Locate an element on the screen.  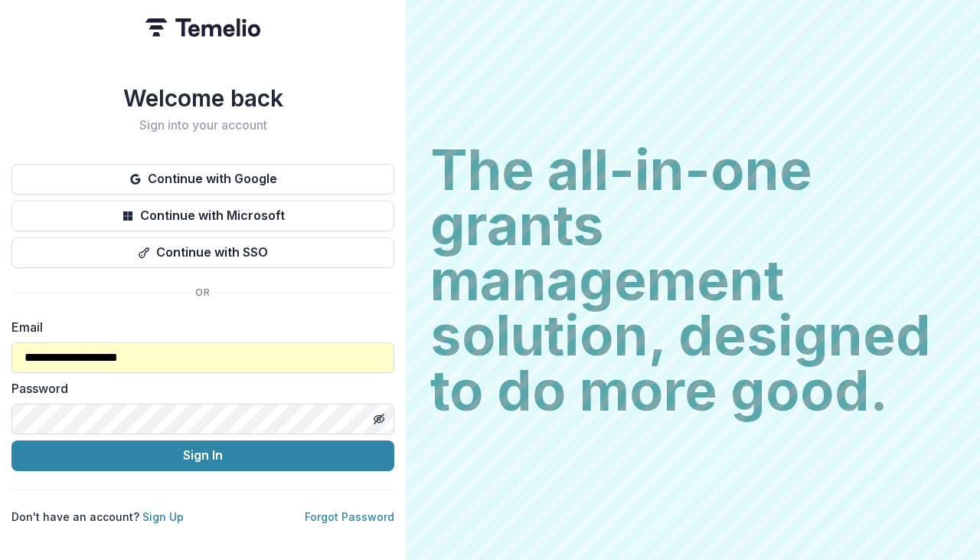
p: Don't have an account? is located at coordinates (97, 516).